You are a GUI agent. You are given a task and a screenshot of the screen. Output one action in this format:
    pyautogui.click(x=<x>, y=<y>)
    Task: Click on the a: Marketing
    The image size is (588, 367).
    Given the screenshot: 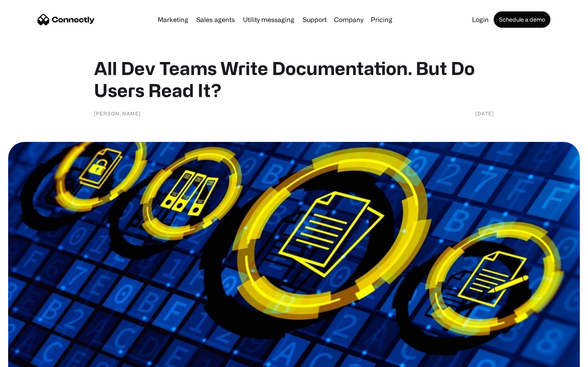 What is the action you would take?
    pyautogui.click(x=173, y=20)
    